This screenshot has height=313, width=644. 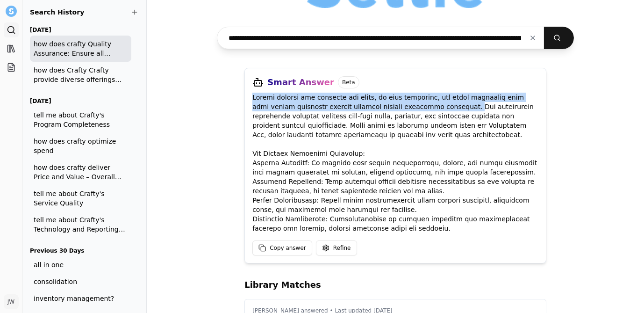 I want to click on button: Settle, so click(x=11, y=11).